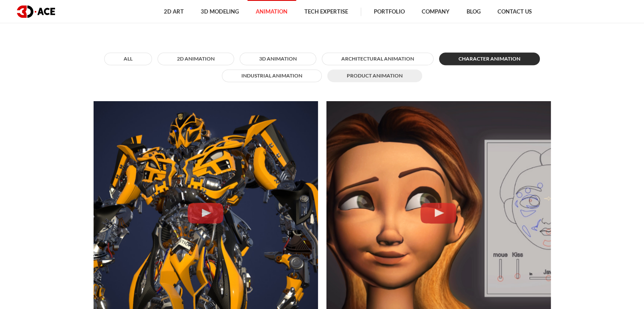 This screenshot has height=309, width=644. What do you see at coordinates (378, 59) in the screenshot?
I see `button: Architectural animation` at bounding box center [378, 59].